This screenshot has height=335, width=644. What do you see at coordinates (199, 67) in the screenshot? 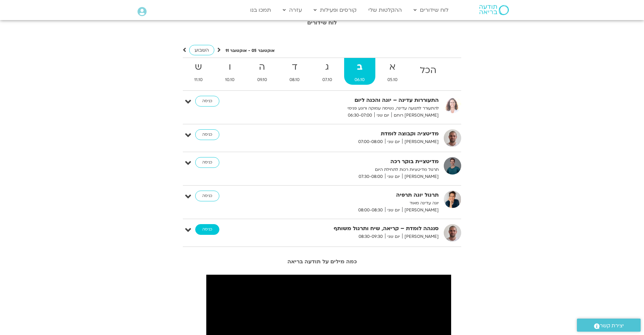
I see `strong: ש` at bounding box center [199, 67].